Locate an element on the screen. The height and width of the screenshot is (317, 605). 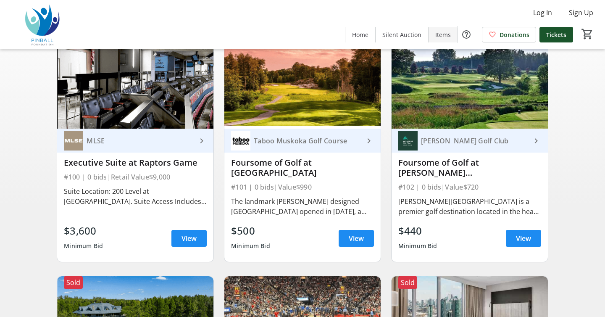
span: Silent Auction is located at coordinates (401, 34).